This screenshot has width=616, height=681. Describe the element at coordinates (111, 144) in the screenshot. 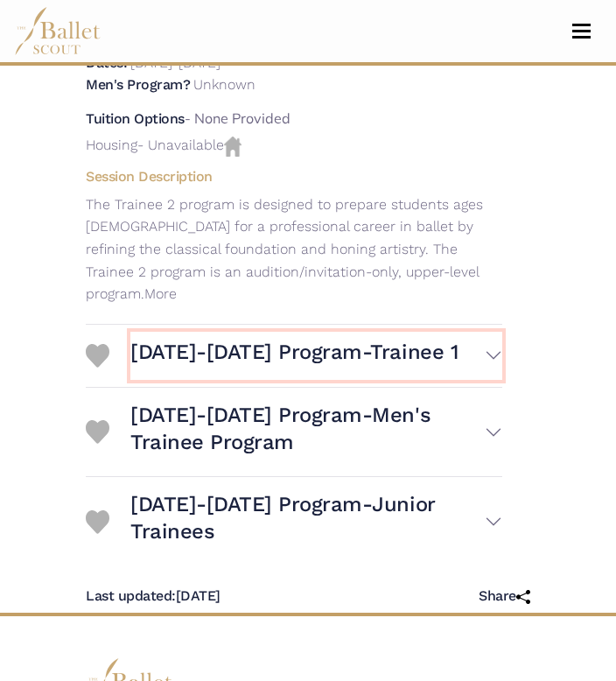

I see `span: Housing` at that location.